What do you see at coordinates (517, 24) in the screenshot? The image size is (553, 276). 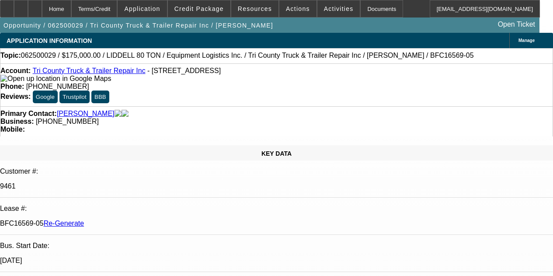 I see `a: Open Ticket` at bounding box center [517, 24].